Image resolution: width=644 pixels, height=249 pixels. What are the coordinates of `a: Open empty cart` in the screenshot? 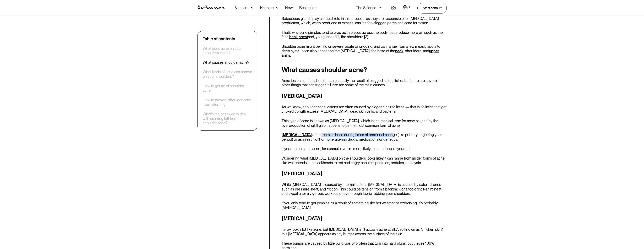 It's located at (407, 8).